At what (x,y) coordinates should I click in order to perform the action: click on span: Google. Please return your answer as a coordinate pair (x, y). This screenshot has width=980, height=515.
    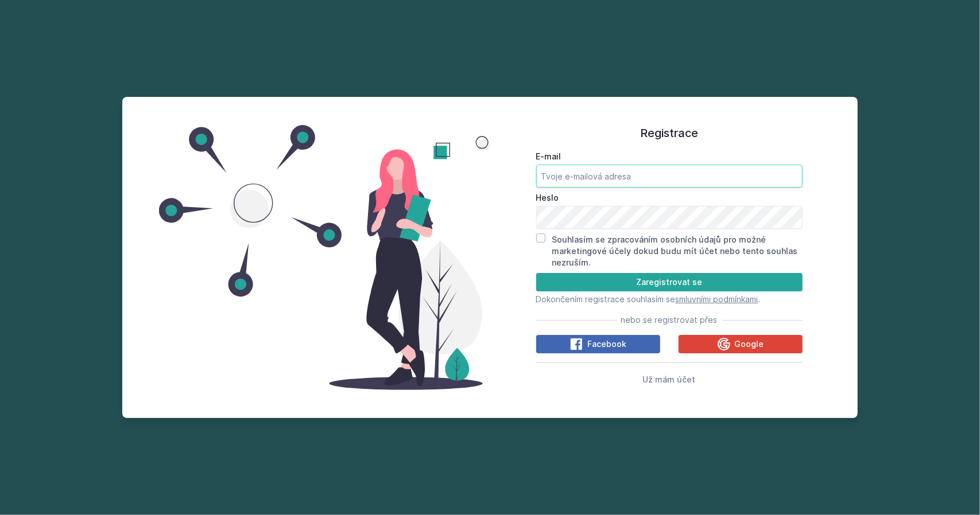
    Looking at the image, I should click on (749, 344).